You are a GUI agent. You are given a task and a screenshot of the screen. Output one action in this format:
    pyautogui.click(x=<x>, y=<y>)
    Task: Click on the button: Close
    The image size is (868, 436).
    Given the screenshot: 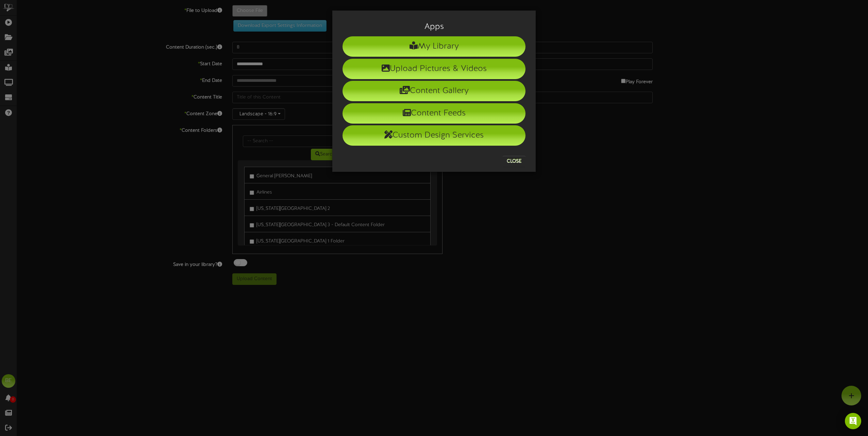 What is the action you would take?
    pyautogui.click(x=514, y=162)
    